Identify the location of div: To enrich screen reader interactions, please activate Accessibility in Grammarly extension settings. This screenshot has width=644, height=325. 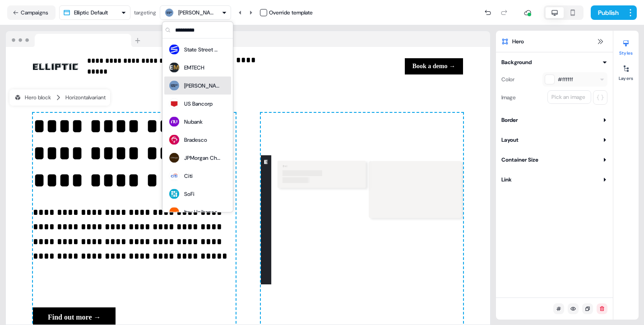
(134, 154).